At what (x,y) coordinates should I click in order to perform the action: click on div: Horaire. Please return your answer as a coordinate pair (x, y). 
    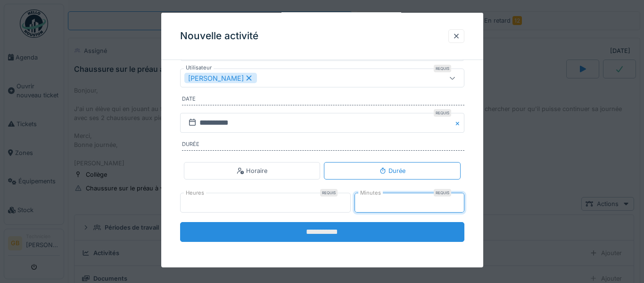
    Looking at the image, I should click on (252, 171).